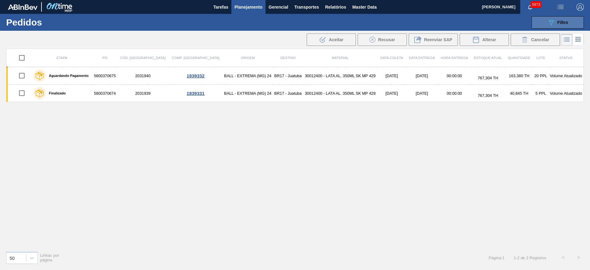 Image resolution: width=590 pixels, height=270 pixels. Describe the element at coordinates (195, 76) in the screenshot. I see `div: 1839332` at that location.